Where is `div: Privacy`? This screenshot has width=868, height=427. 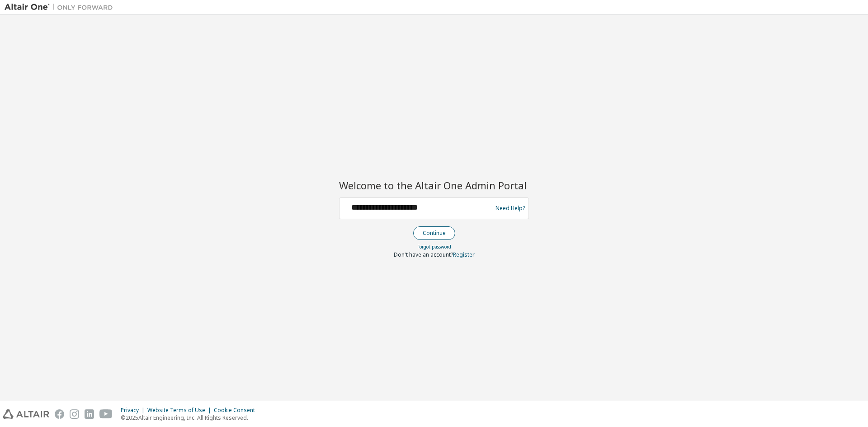 div: Privacy is located at coordinates (134, 410).